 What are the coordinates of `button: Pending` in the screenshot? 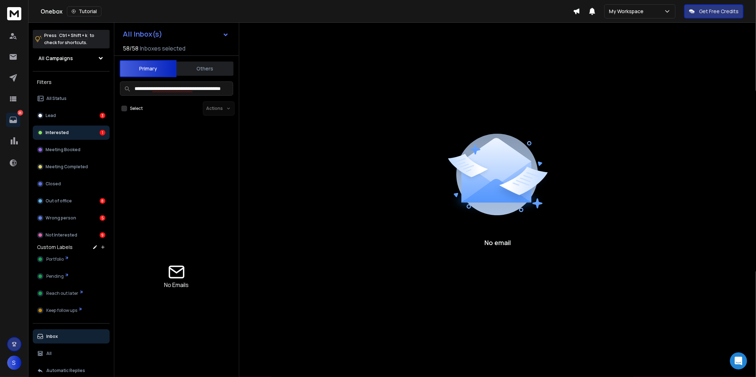 It's located at (71, 277).